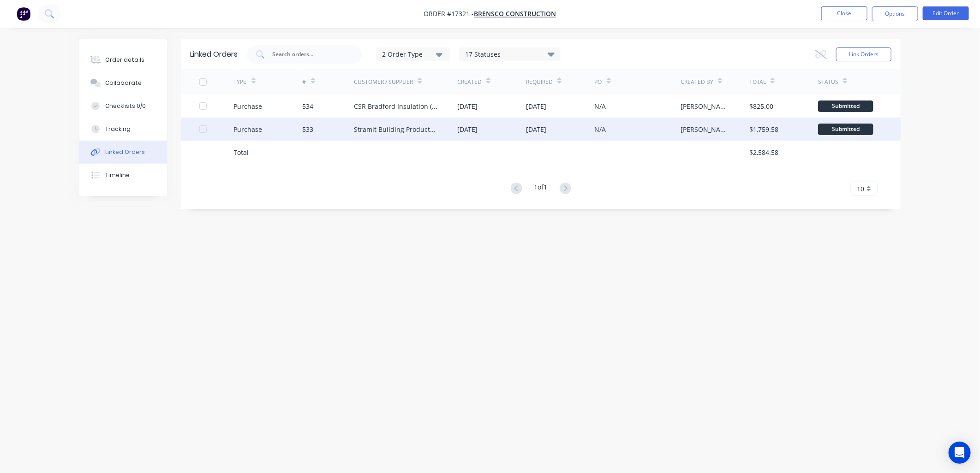 Image resolution: width=980 pixels, height=473 pixels. What do you see at coordinates (697, 82) in the screenshot?
I see `div: Created By` at bounding box center [697, 82].